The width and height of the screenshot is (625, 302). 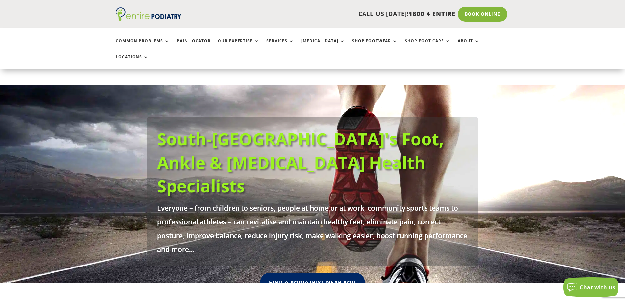 What do you see at coordinates (312, 282) in the screenshot?
I see `a: Find A Podiatrist Near You` at bounding box center [312, 282].